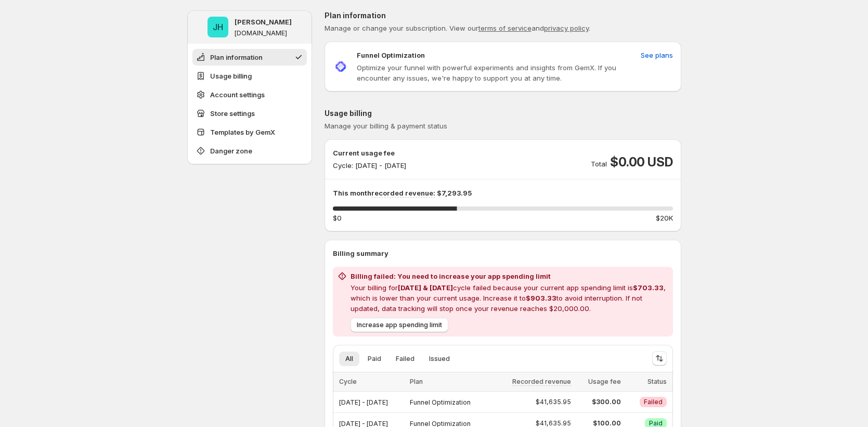 The image size is (868, 427). I want to click on span: $300.00, so click(598, 402).